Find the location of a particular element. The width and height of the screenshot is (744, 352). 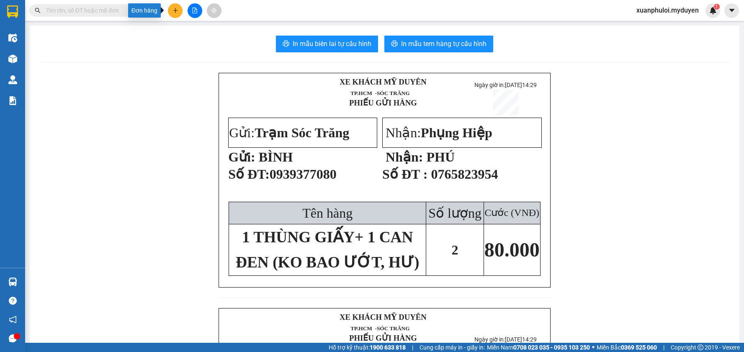

span: In mẫu tem hàng tự cấu hình is located at coordinates (444, 44).